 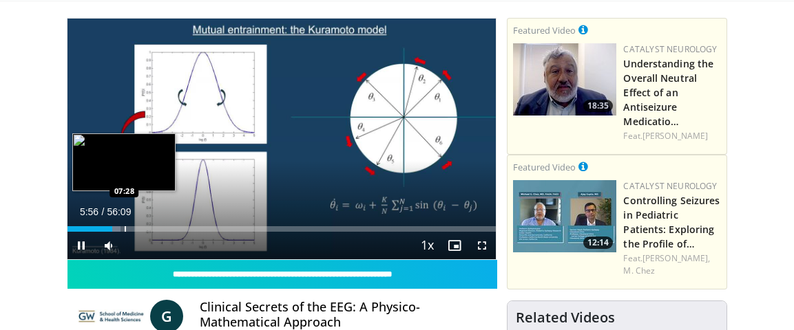 What do you see at coordinates (565, 79) in the screenshot?
I see `img: 01bfc13d-03a0-4cb7-bbaa-2eb0a1ecb046.png.150x105_q85_crop-smart_upscale.jpg` at bounding box center [565, 79].